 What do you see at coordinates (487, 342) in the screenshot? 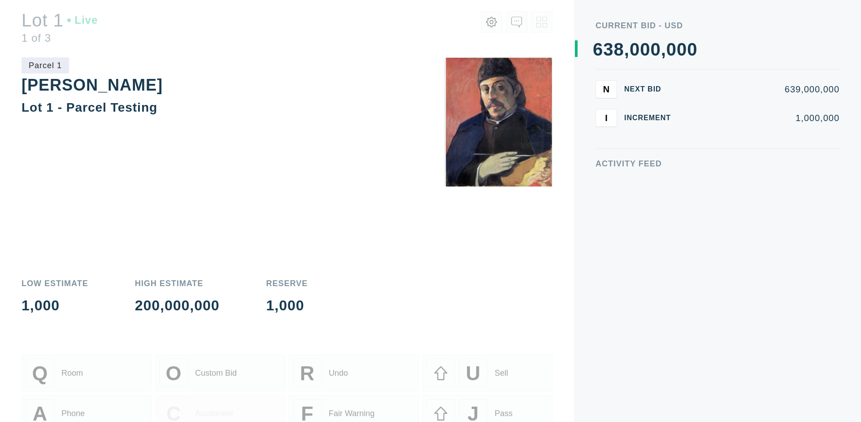
I see `button: USell` at bounding box center [487, 342].